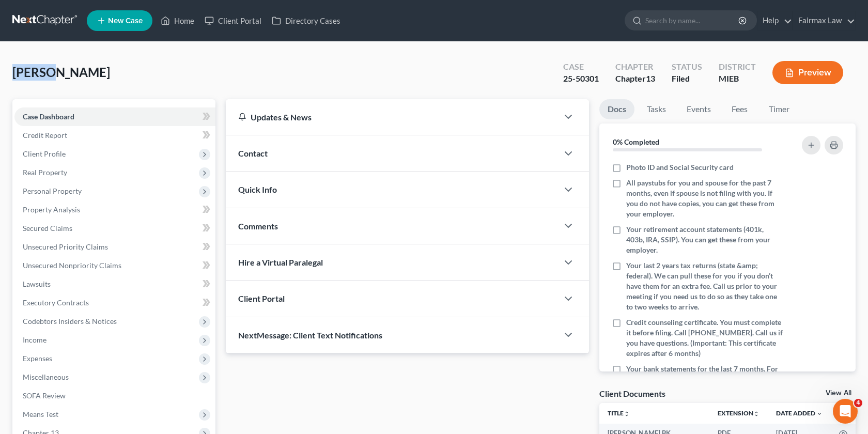 The width and height of the screenshot is (868, 434). I want to click on span: Secured Claims, so click(47, 228).